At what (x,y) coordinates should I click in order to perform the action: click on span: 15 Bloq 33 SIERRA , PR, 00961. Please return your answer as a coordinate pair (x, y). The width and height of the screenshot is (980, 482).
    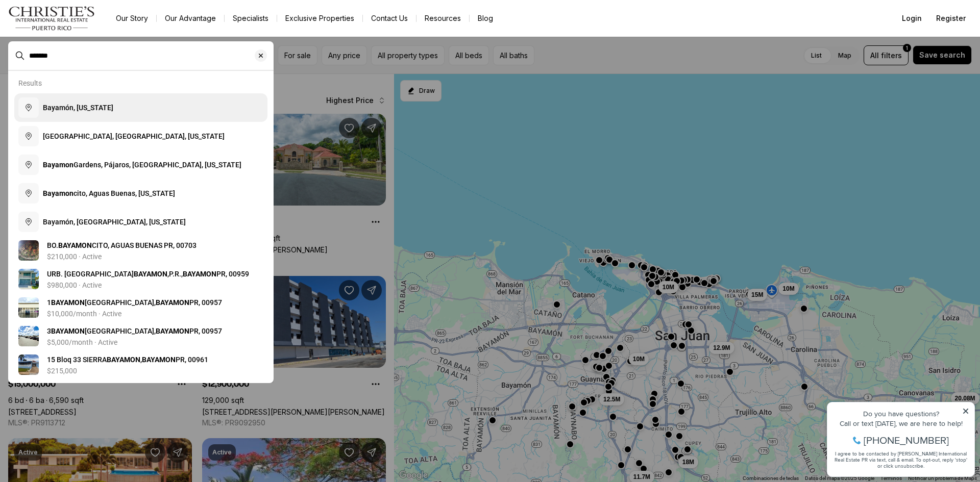
    Looking at the image, I should click on (127, 360).